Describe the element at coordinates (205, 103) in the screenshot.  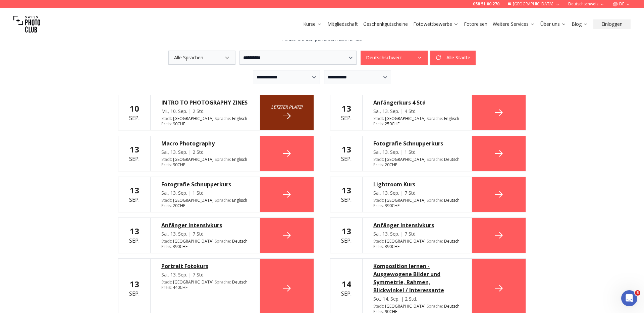
I see `div: INTRO TO PHOTOGRAPHY ZINES` at that location.